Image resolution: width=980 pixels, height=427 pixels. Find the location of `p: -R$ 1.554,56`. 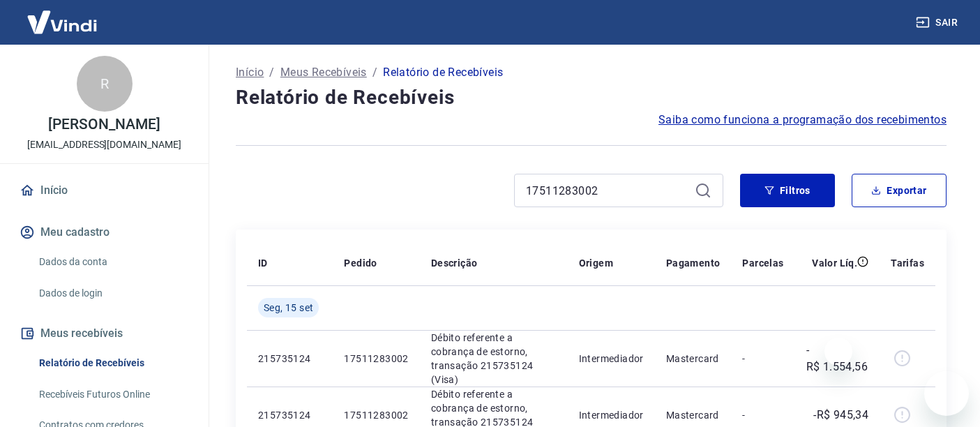

p: -R$ 1.554,56 is located at coordinates (838, 359).